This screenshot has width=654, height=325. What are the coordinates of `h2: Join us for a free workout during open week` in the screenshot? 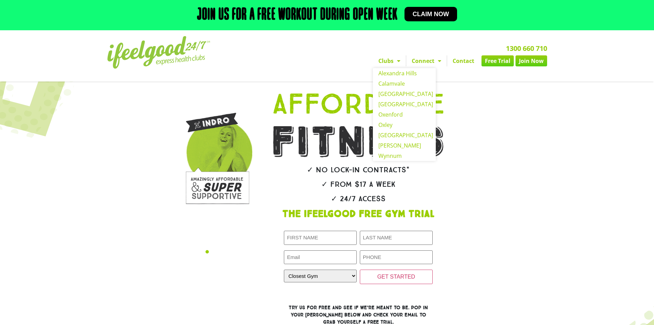 It's located at (297, 15).